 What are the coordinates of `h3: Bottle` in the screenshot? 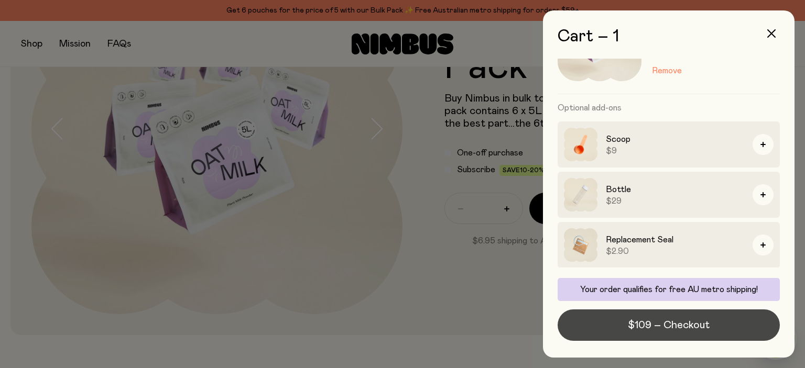 It's located at (675, 190).